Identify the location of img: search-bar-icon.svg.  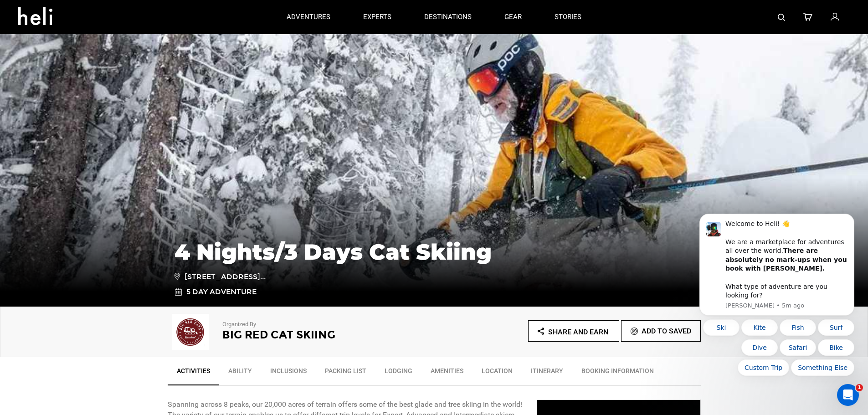
(781, 17).